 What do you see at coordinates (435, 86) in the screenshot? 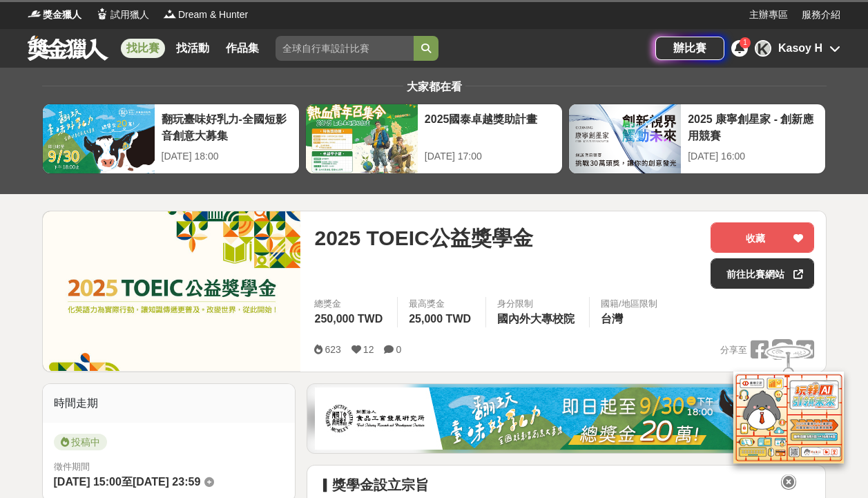
I see `span: 大家都在看` at bounding box center [435, 86].